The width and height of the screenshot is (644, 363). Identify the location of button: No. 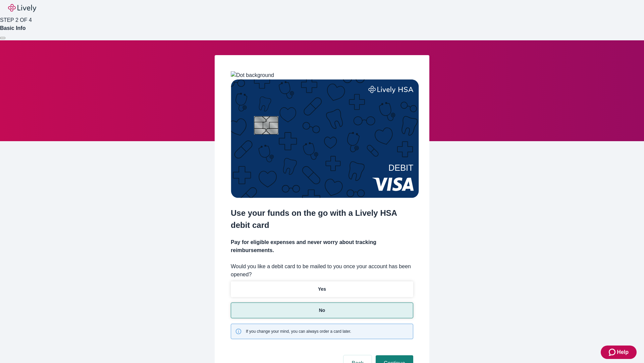
(322, 310).